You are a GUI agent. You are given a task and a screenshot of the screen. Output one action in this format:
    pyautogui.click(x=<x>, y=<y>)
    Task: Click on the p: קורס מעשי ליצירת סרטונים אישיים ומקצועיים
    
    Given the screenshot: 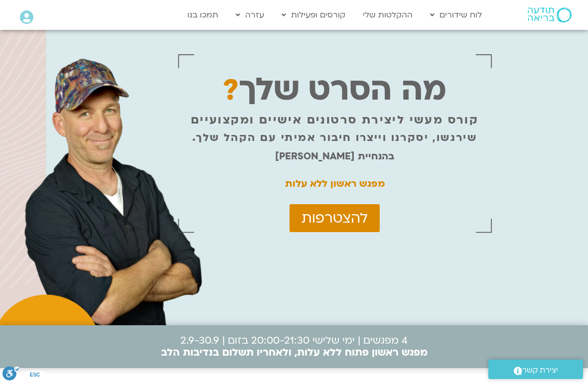 What is the action you would take?
    pyautogui.click(x=334, y=120)
    